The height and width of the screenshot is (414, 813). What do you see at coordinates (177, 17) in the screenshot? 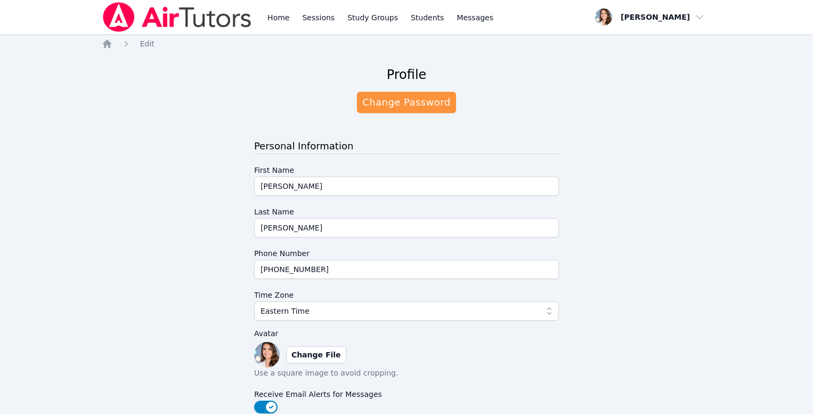
I see `img: Air Tutors` at bounding box center [177, 17].